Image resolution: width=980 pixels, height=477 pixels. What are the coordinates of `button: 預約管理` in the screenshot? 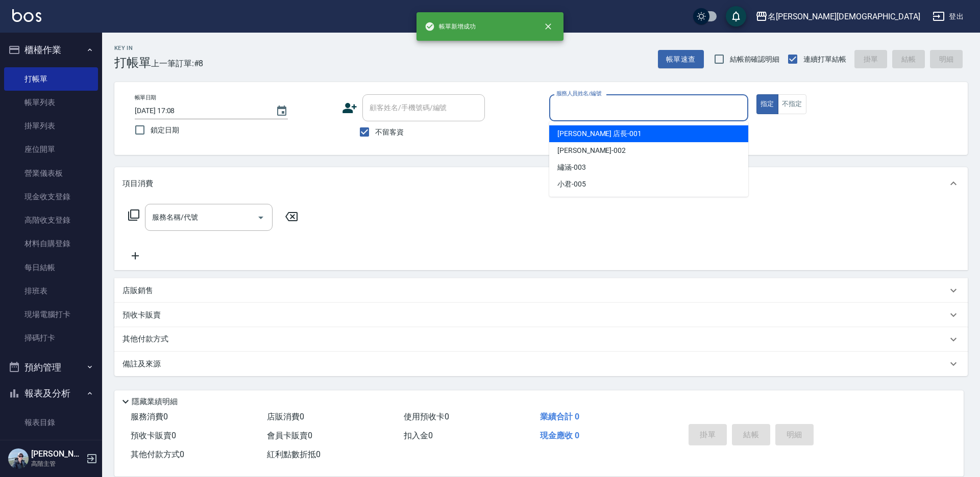 It's located at (51, 367).